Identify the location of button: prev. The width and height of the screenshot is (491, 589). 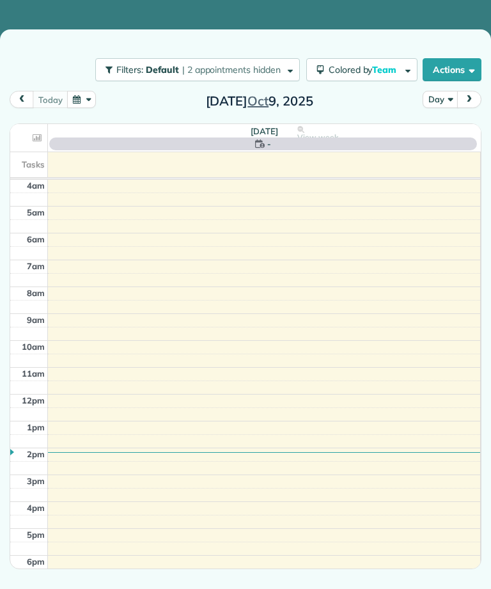
(22, 99).